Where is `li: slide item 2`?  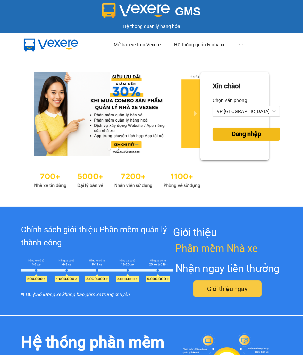
li: slide item 2 is located at coordinates (117, 149).